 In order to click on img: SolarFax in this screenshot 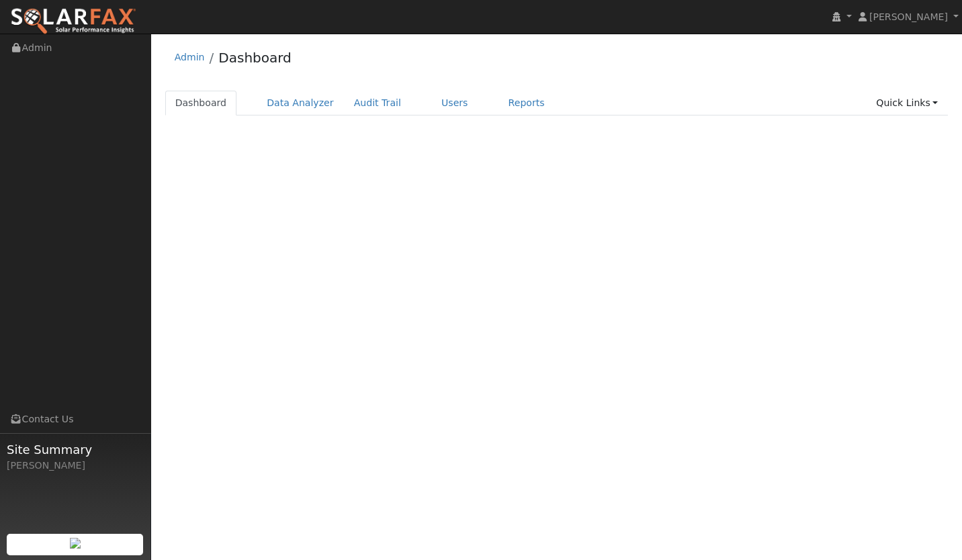, I will do `click(73, 21)`.